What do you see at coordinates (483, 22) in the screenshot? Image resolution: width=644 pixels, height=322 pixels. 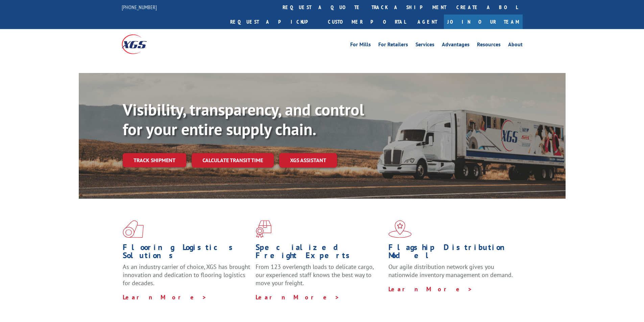 I see `a: Join Our Team` at bounding box center [483, 22].